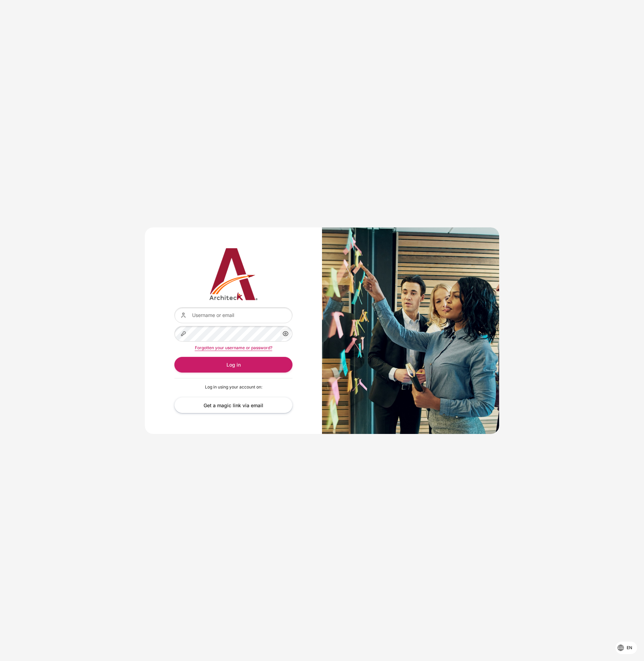 The width and height of the screenshot is (644, 661). I want to click on input: Username or email, so click(234, 315).